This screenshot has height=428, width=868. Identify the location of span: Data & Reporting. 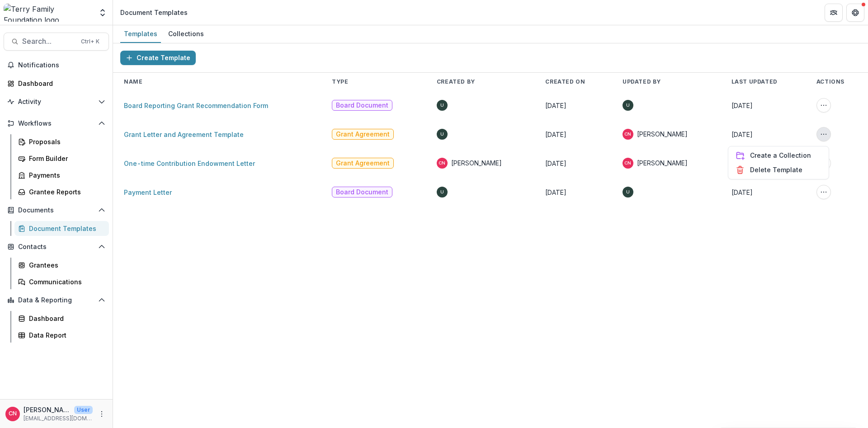
(56, 300).